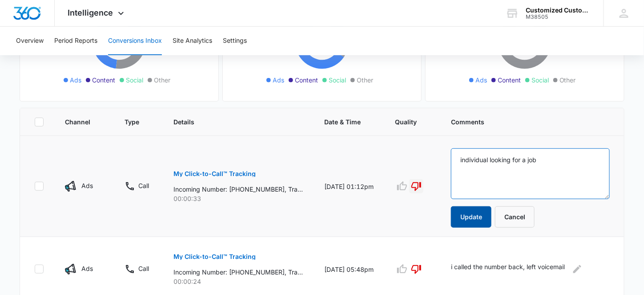  I want to click on textarea: individual looking for a job, so click(530, 173).